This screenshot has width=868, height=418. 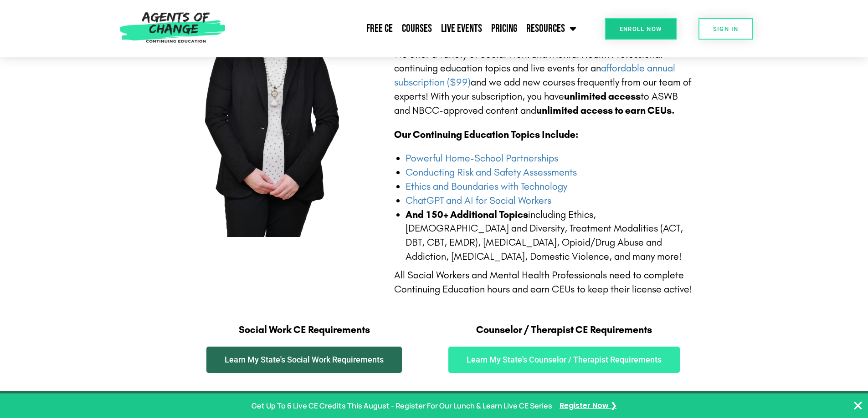 What do you see at coordinates (858, 406) in the screenshot?
I see `button: Close Banner` at bounding box center [858, 406].